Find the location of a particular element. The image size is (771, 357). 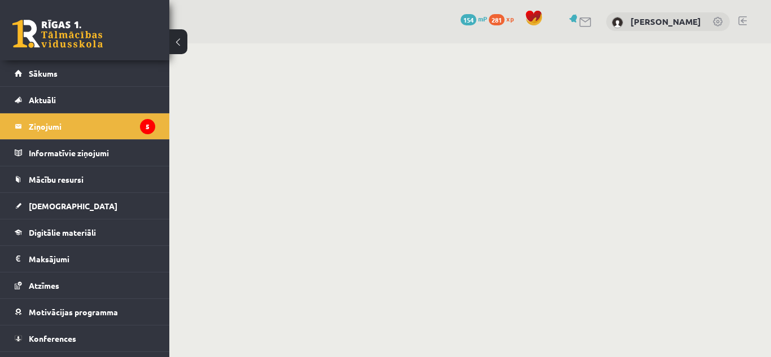

a: 154 mP is located at coordinates (473, 19).